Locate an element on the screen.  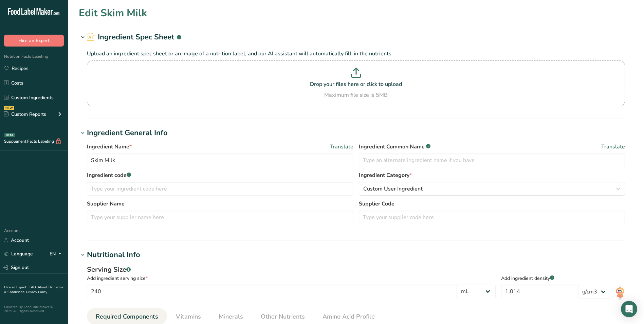
div: Maximum file size is 5MB is located at coordinates (356, 95).